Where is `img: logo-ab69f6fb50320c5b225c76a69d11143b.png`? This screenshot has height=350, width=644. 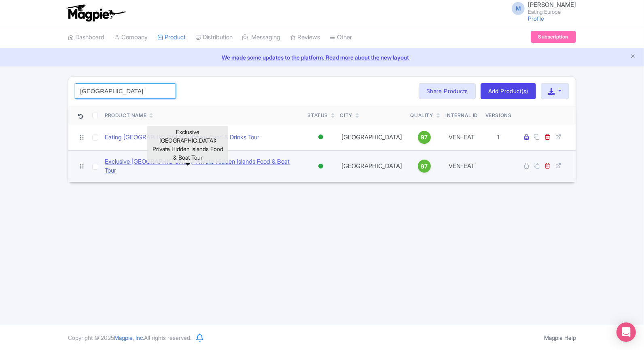
img: logo-ab69f6fb50320c5b225c76a69d11143b.png is located at coordinates (95, 13).